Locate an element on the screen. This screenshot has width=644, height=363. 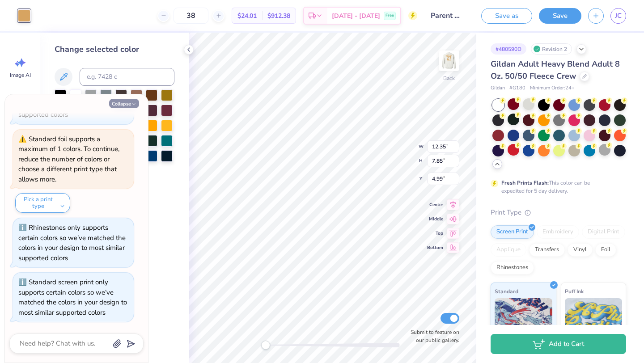
span: Top is located at coordinates (435, 234).